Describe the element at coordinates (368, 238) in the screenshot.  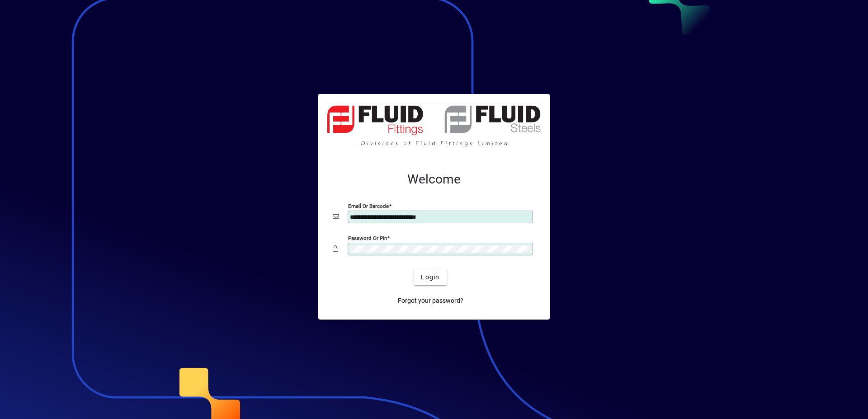
I see `mat-label: Password or Pin` at that location.